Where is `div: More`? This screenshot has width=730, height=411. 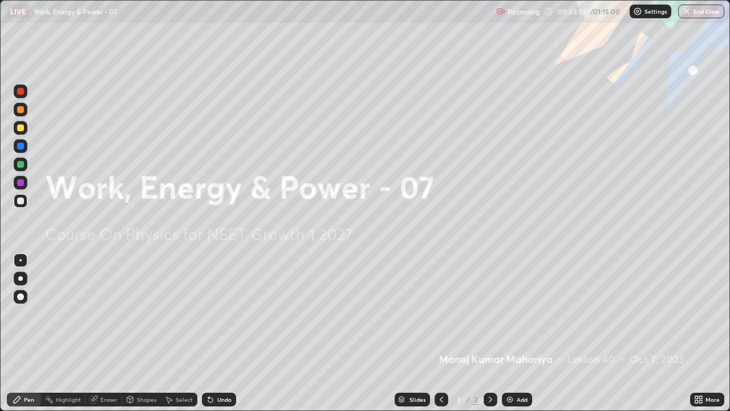
div: More is located at coordinates (713, 399).